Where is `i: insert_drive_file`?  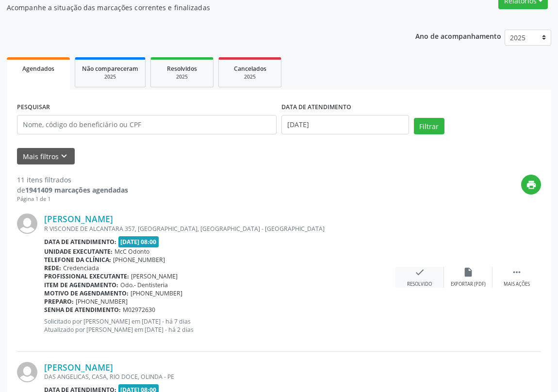
i: insert_drive_file is located at coordinates (469, 272).